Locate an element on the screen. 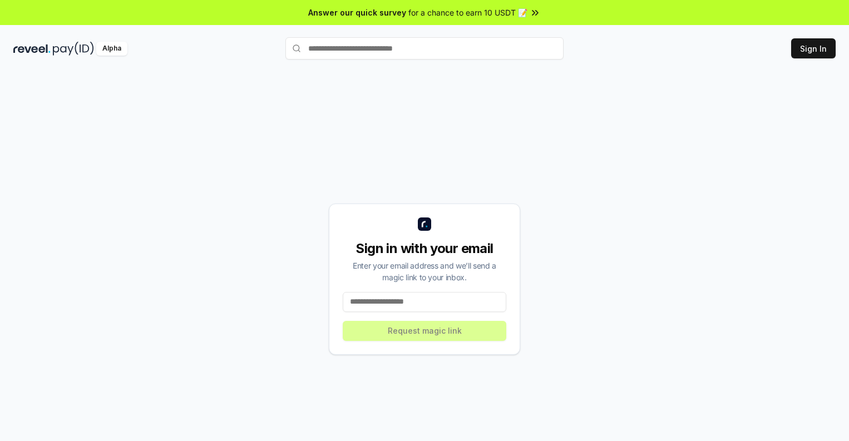 This screenshot has height=441, width=849. img: pay_id is located at coordinates (73, 48).